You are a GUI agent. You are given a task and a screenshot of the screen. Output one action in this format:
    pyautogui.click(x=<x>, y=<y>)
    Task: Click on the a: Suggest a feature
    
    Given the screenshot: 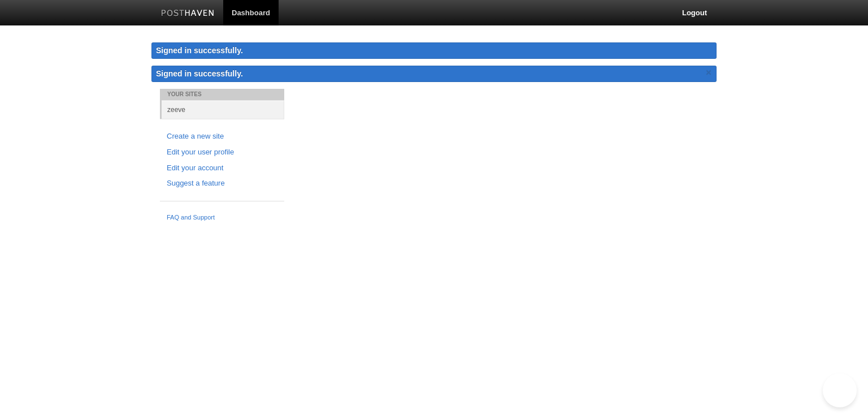 What is the action you would take?
    pyautogui.click(x=222, y=183)
    